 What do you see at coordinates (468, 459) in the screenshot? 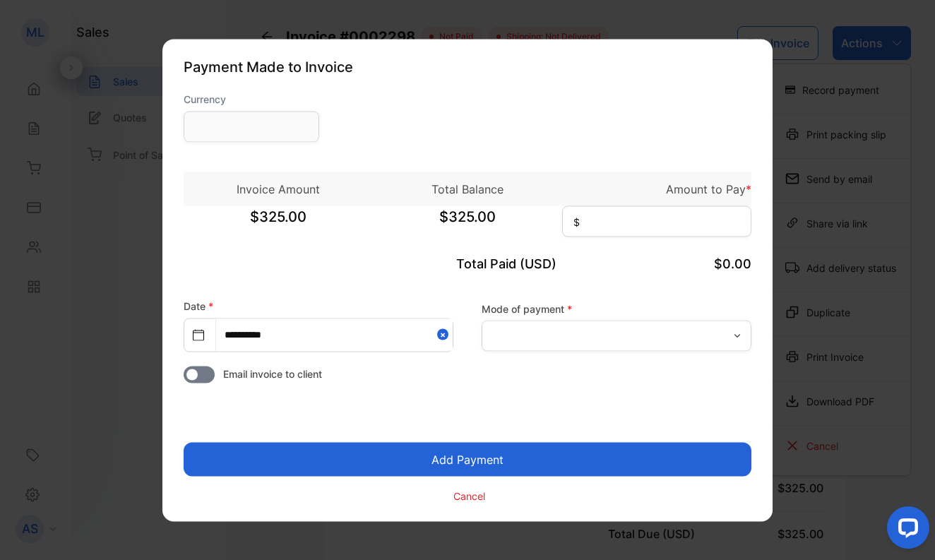
I see `button: Add Payment` at bounding box center [468, 459].